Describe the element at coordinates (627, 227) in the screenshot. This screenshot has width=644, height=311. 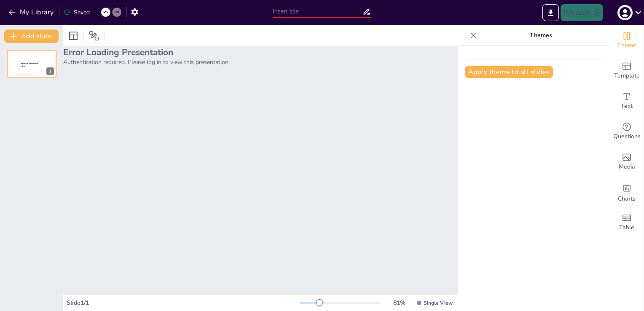
I see `span: Table` at that location.